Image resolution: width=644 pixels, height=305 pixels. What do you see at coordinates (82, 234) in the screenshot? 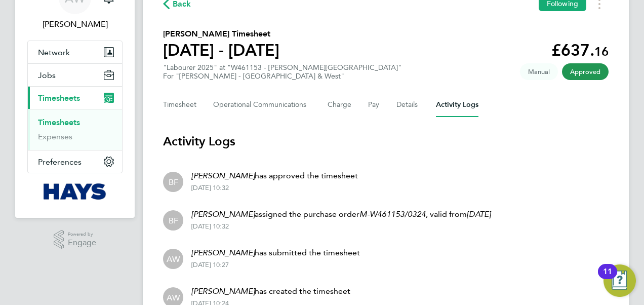
I see `span: Powered by` at bounding box center [82, 234].